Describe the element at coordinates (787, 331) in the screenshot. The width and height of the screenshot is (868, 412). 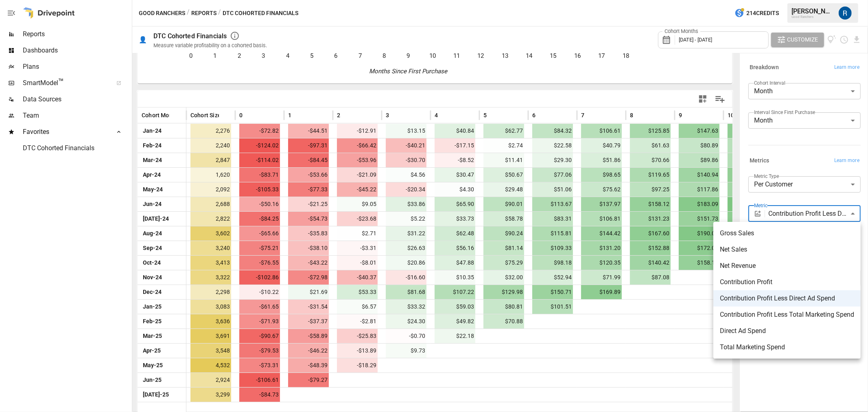
I see `span: Direct Ad Spend` at that location.